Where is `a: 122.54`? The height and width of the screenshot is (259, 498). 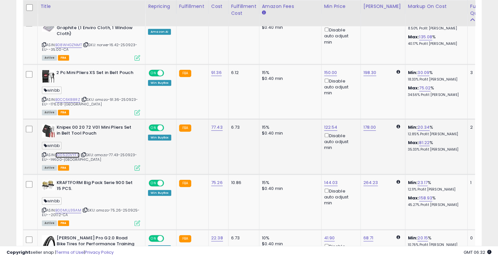
a: 122.54 is located at coordinates (330, 127).